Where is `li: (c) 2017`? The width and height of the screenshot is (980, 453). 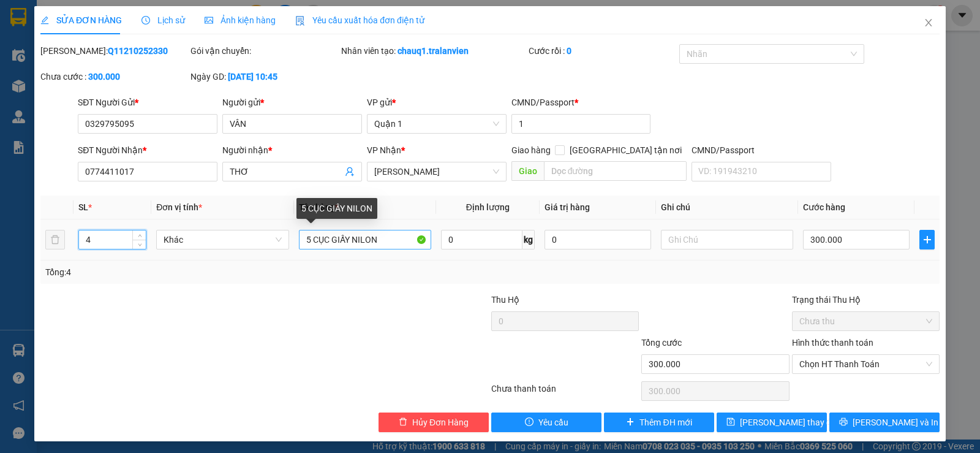
li: (c) 2017 is located at coordinates (135, 66).